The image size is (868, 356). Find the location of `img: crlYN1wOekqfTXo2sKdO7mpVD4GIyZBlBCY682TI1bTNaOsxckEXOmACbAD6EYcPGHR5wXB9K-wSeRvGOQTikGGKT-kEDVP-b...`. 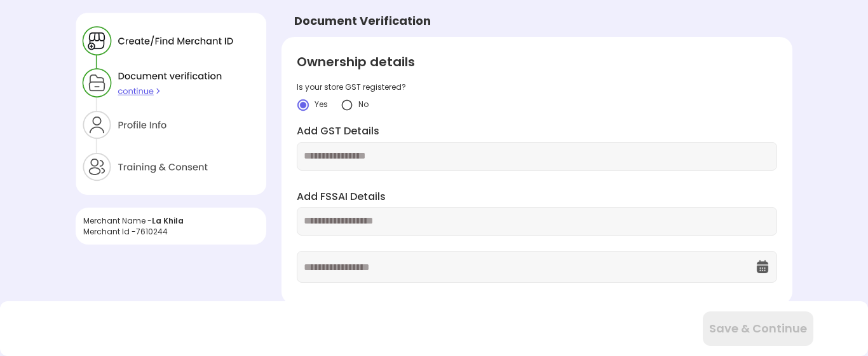

img: crlYN1wOekqfTXo2sKdO7mpVD4GIyZBlBCY682TI1bTNaOsxckEXOmACbAD6EYcPGHR5wXB9K-wSeRvGOQTikGGKT-kEDVP-b... is located at coordinates (303, 105).